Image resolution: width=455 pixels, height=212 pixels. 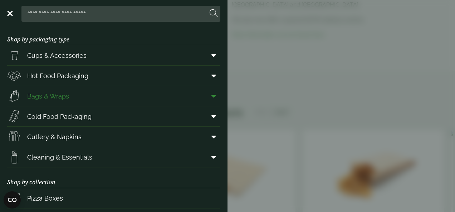 I want to click on h3: Shop by collection, so click(x=114, y=178).